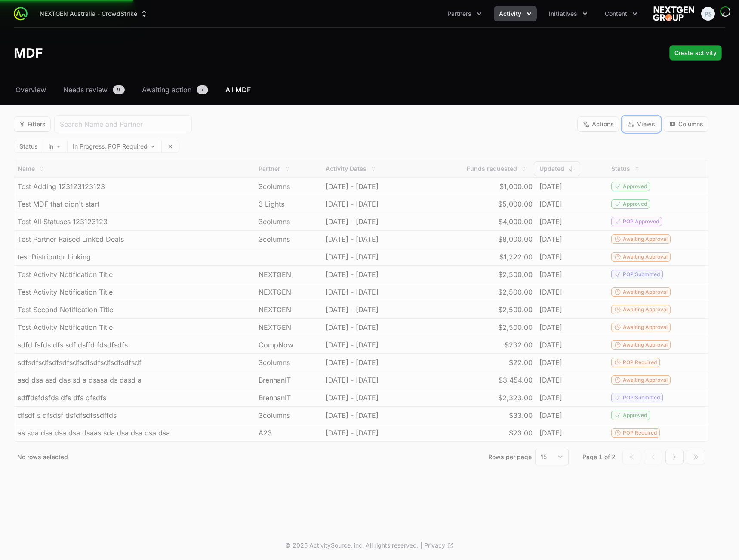 The image size is (739, 560). I want to click on button: NEXTGEN Australia - CrowdStrike, so click(94, 13).